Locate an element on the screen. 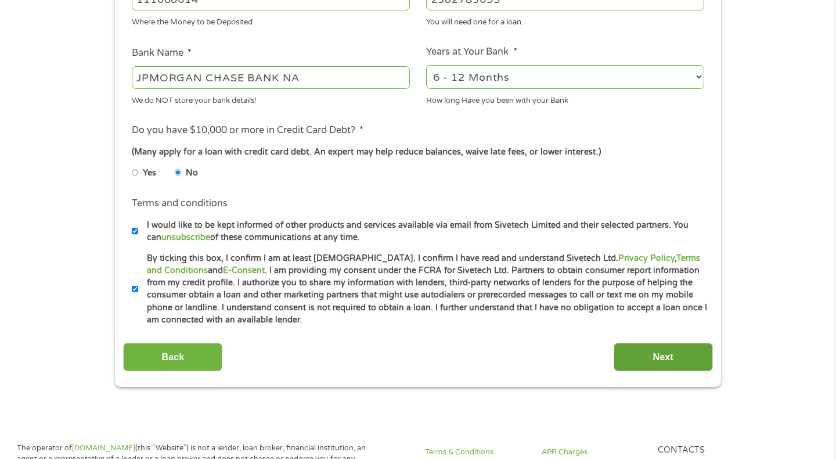 This screenshot has height=459, width=836. div: Where the Money to be Deposited is located at coordinates (271, 20).